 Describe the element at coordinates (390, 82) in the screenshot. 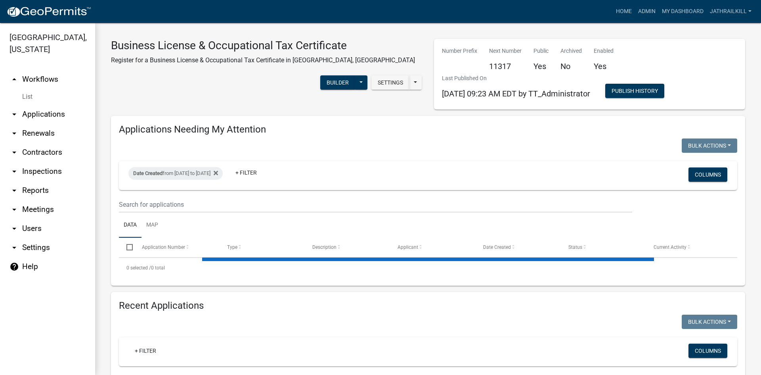

I see `button: Settings` at that location.